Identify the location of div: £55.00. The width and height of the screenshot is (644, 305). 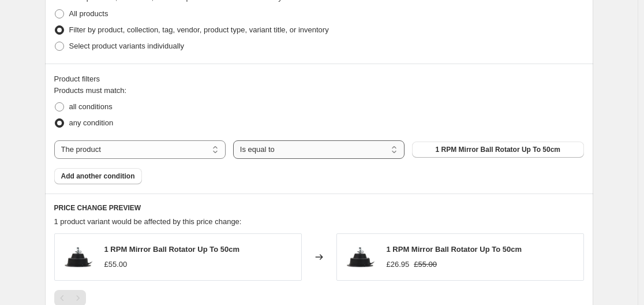
(116, 264).